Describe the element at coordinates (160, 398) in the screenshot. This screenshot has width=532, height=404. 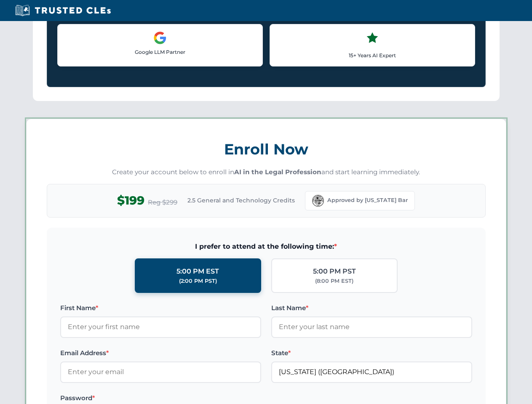
I see `label: Password` at that location.